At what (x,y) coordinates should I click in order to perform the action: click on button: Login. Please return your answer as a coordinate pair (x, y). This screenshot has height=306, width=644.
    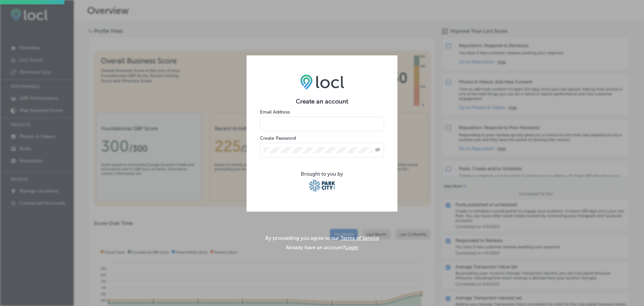
    Looking at the image, I should click on (352, 247).